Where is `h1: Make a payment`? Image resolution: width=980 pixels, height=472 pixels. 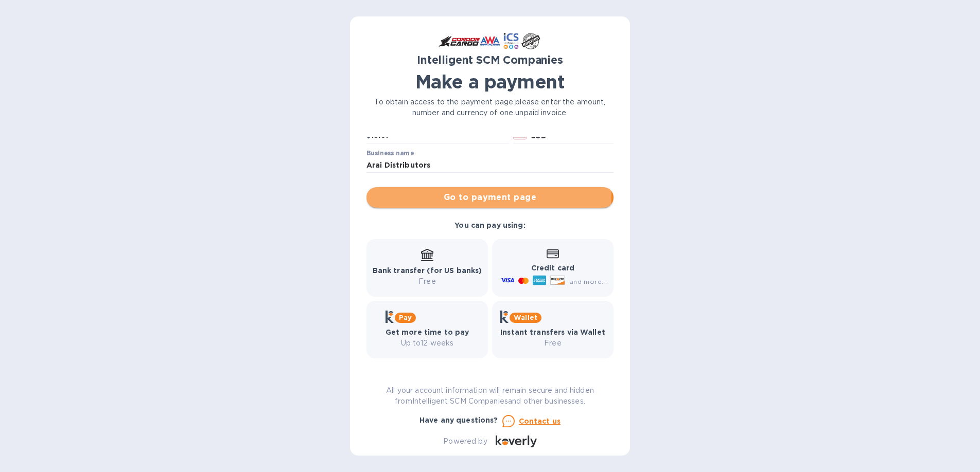
h1: Make a payment is located at coordinates (490, 82).